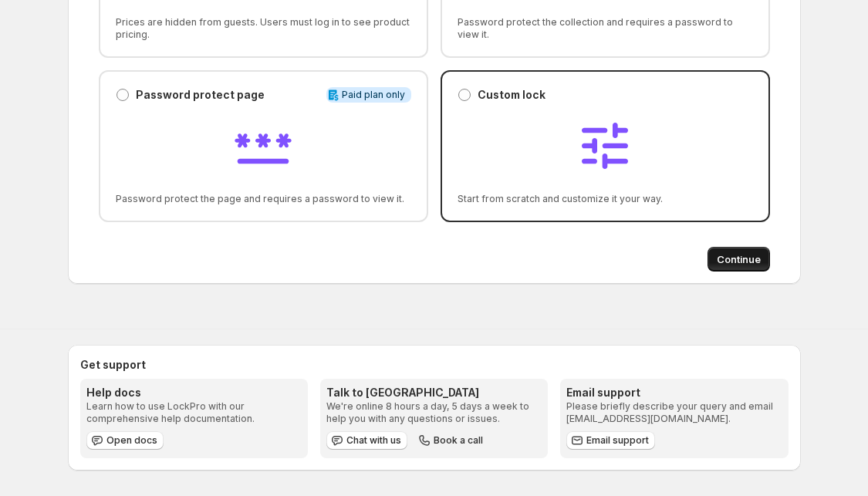 The image size is (868, 496). Describe the element at coordinates (193, 392) in the screenshot. I see `h3: Help docs` at that location.